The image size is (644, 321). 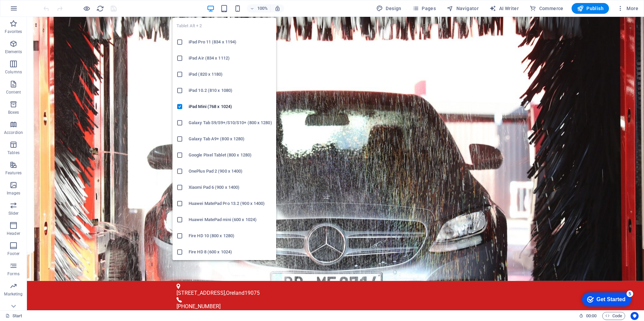 I want to click on button: reload, so click(x=100, y=8).